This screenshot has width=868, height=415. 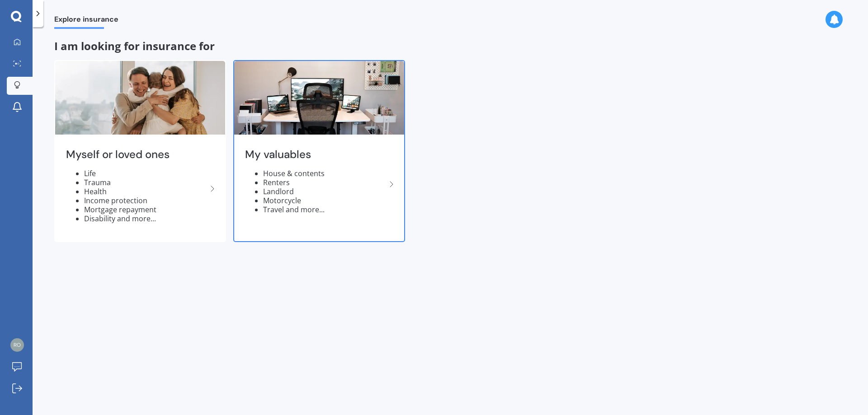 What do you see at coordinates (325, 201) in the screenshot?
I see `li: Motorcycle` at bounding box center [325, 201].